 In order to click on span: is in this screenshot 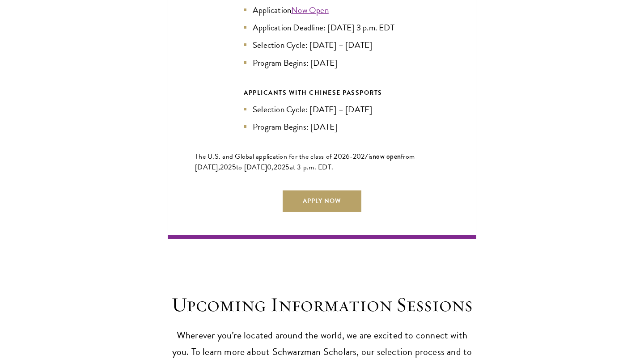, I will do `click(371, 156)`.